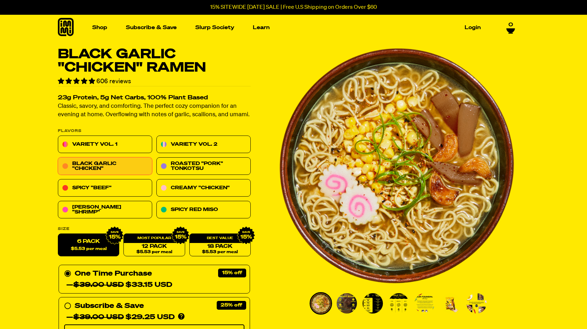 Image resolution: width=587 pixels, height=329 pixels. I want to click on nav: Main navigation, so click(286, 27).